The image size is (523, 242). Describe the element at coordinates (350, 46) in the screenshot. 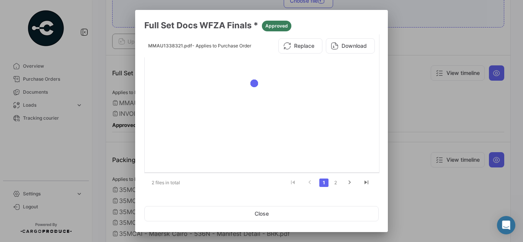

I see `button: Download` at that location.